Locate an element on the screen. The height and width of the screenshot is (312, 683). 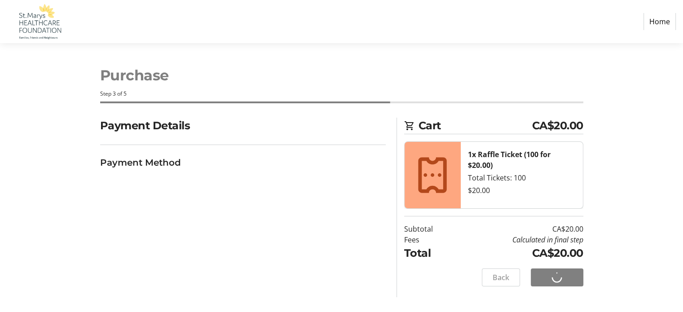
h3: Payment Method is located at coordinates (243, 163).